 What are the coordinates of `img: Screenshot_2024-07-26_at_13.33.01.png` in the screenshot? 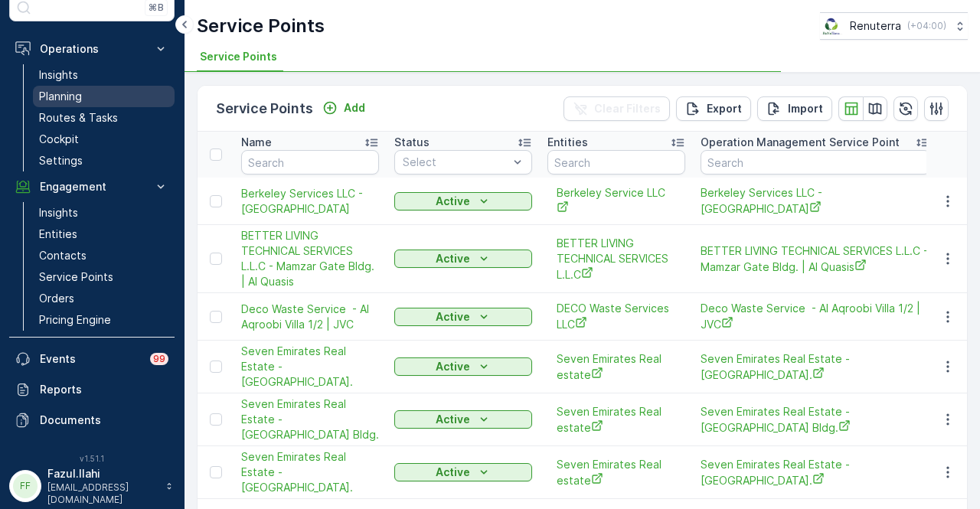 It's located at (832, 26).